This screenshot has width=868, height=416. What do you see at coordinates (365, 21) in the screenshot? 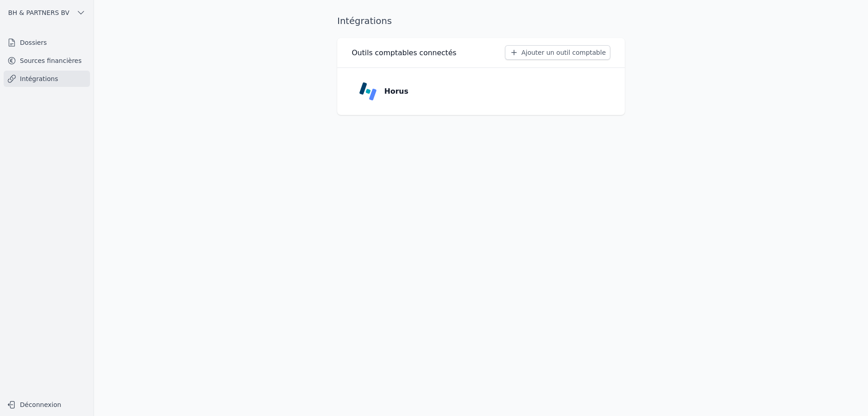
I see `h1: Intégrations` at bounding box center [365, 21].